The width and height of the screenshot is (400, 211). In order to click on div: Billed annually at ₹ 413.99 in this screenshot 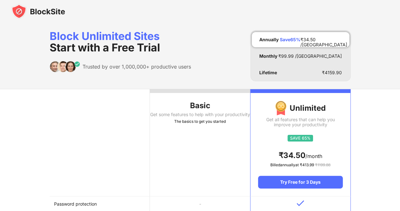, I will do `click(300, 165)`.